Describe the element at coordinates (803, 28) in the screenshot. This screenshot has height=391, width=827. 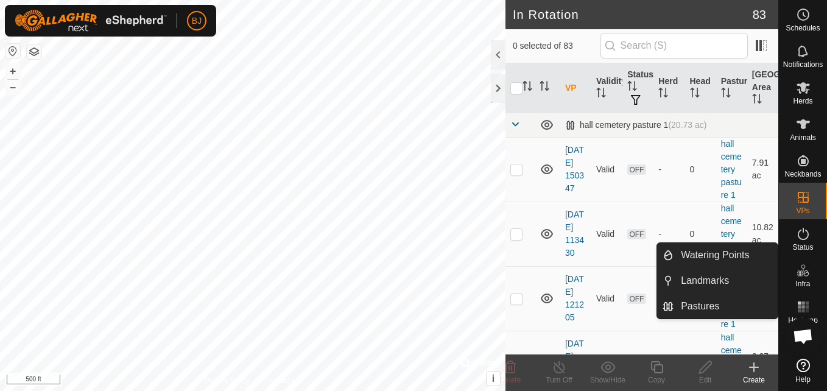
I see `span: Schedules` at that location.